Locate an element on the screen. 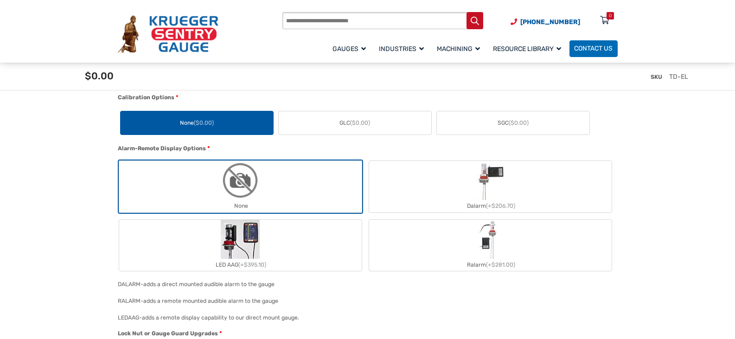  div: adds a remote mounted audible alarm to the gauge is located at coordinates (211, 301).